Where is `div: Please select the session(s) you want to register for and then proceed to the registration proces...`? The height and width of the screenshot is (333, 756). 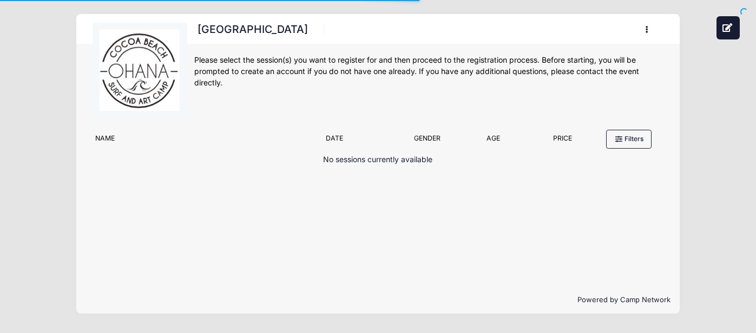 div: Please select the session(s) you want to register for and then proceed to the registration proces... is located at coordinates (429, 71).